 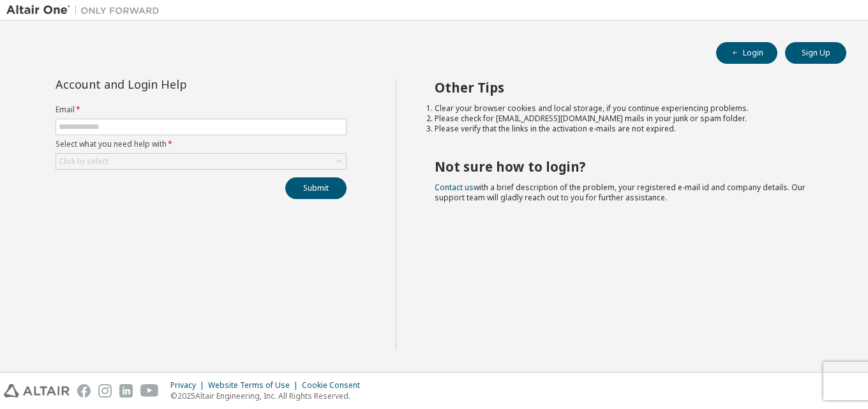 I want to click on a: Contact us, so click(x=454, y=187).